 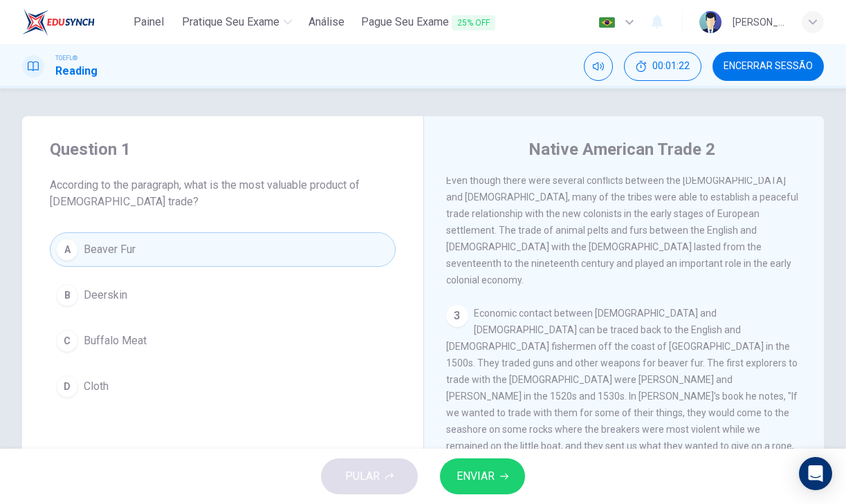 What do you see at coordinates (768, 66) in the screenshot?
I see `span: Encerrar Sessão` at bounding box center [768, 66].